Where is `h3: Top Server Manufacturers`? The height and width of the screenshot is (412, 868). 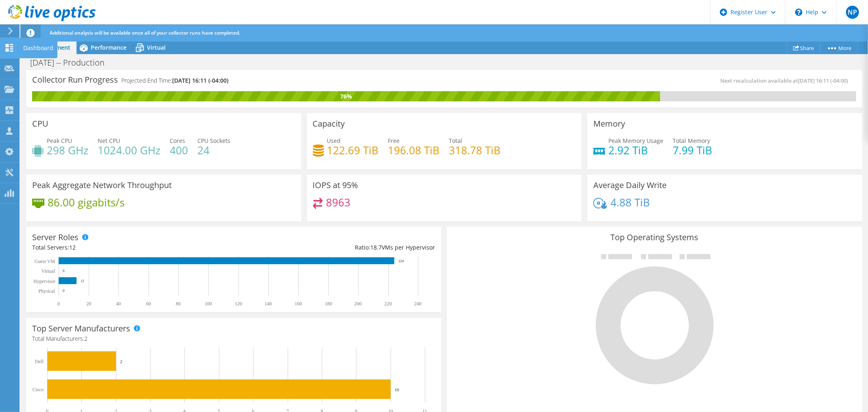
h3: Top Server Manufacturers is located at coordinates (81, 329).